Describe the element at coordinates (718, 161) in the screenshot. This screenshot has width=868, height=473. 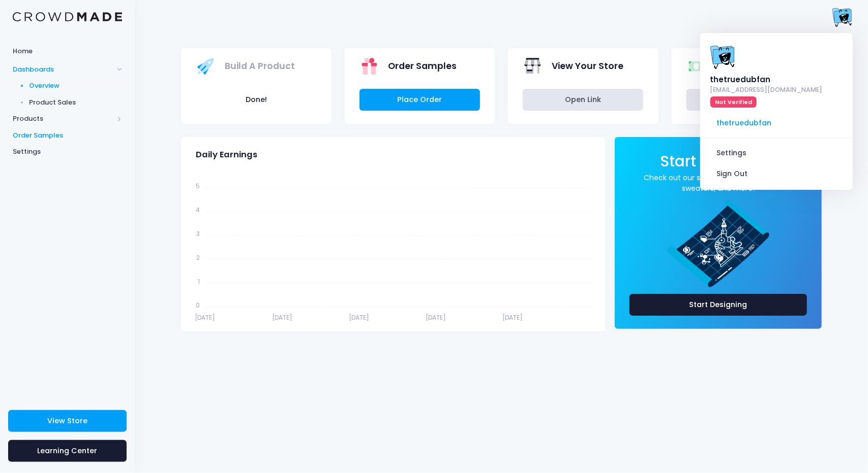
I see `span: Start Designing` at that location.